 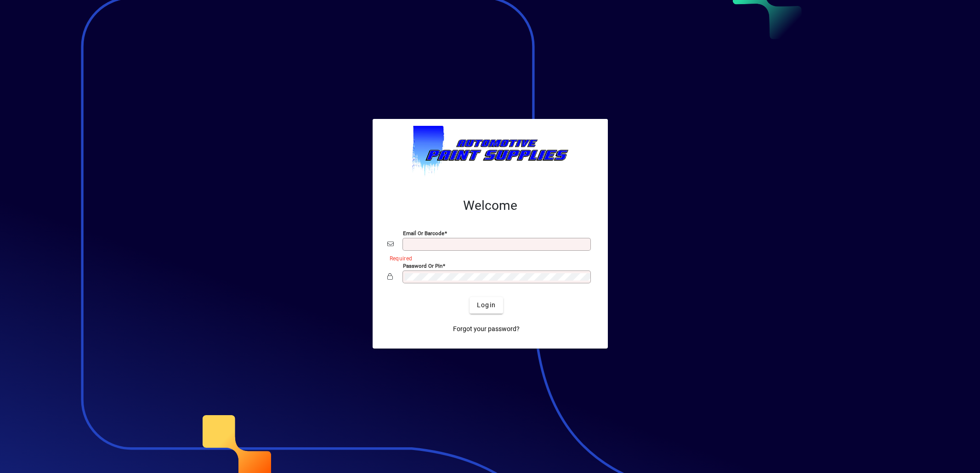 I want to click on mat-error: Required, so click(x=487, y=257).